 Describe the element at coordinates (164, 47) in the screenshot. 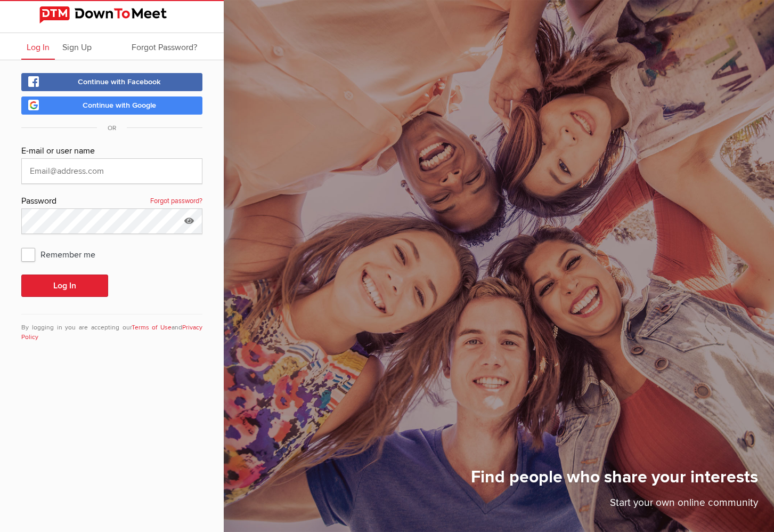

I see `a: Forgot Password?` at that location.